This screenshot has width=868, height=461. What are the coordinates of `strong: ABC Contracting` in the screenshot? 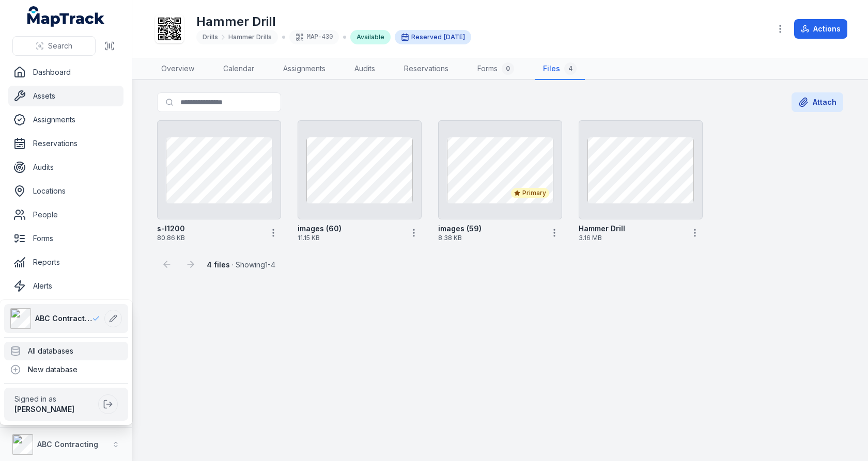 It's located at (68, 444).